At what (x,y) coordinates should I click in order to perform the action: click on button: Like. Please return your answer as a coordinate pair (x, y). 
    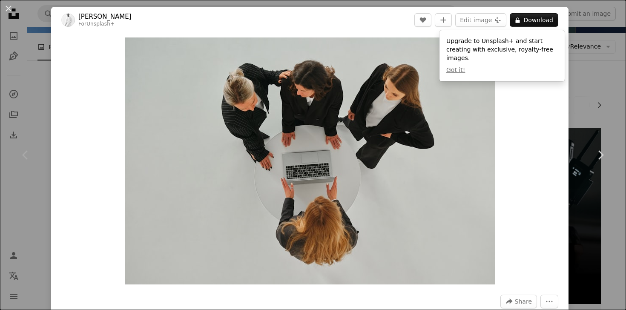
    Looking at the image, I should click on (423, 20).